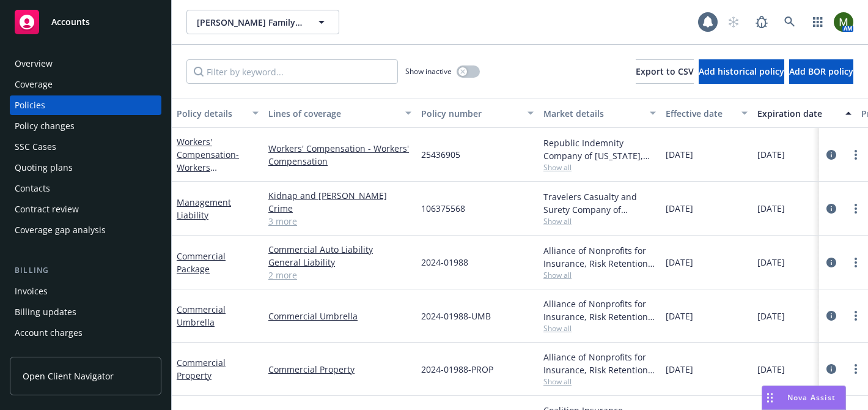  I want to click on a: Contract review, so click(86, 209).